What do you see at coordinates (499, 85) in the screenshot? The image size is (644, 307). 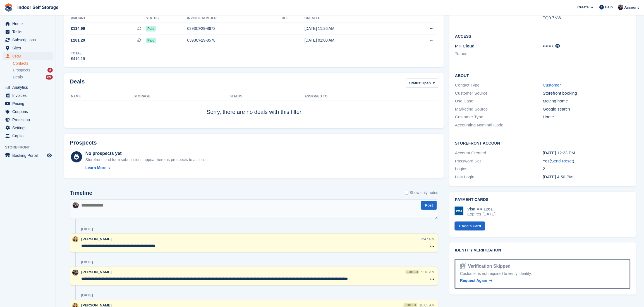 I see `div: Contact Type` at bounding box center [499, 85].